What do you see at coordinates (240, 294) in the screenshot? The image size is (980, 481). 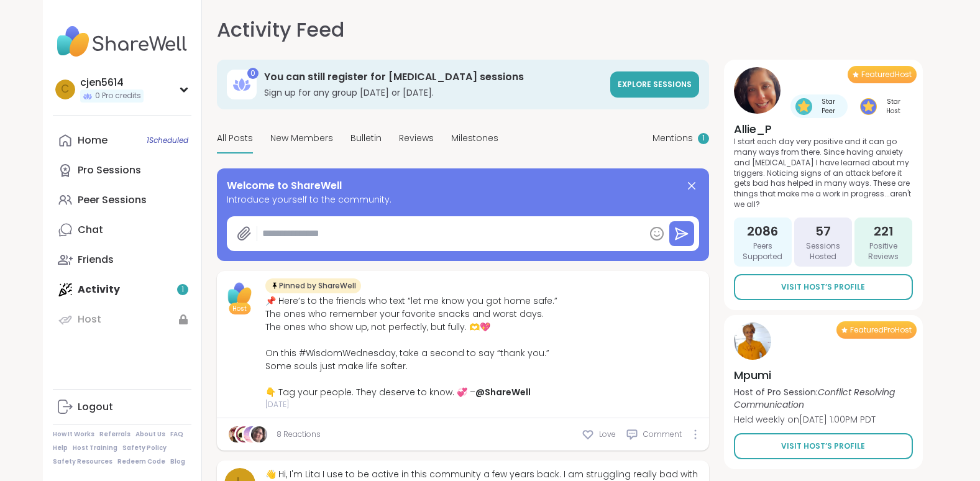 I see `img: ShareWell` at bounding box center [240, 294].